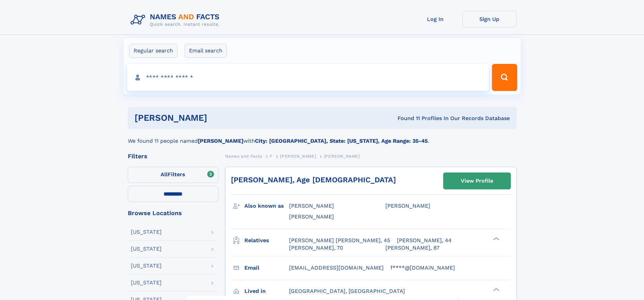 The image size is (644, 300). Describe the element at coordinates (477, 181) in the screenshot. I see `div: View Profile` at that location.